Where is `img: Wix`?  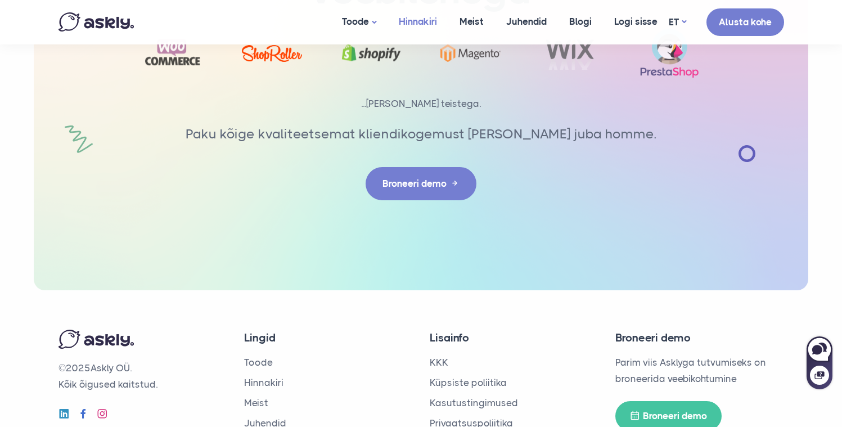
img: Wix is located at coordinates (570, 53).